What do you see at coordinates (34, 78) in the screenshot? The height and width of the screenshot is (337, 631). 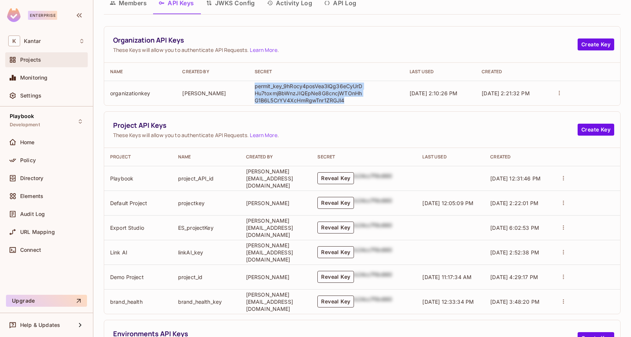 I see `span: Monitoring` at bounding box center [34, 78].